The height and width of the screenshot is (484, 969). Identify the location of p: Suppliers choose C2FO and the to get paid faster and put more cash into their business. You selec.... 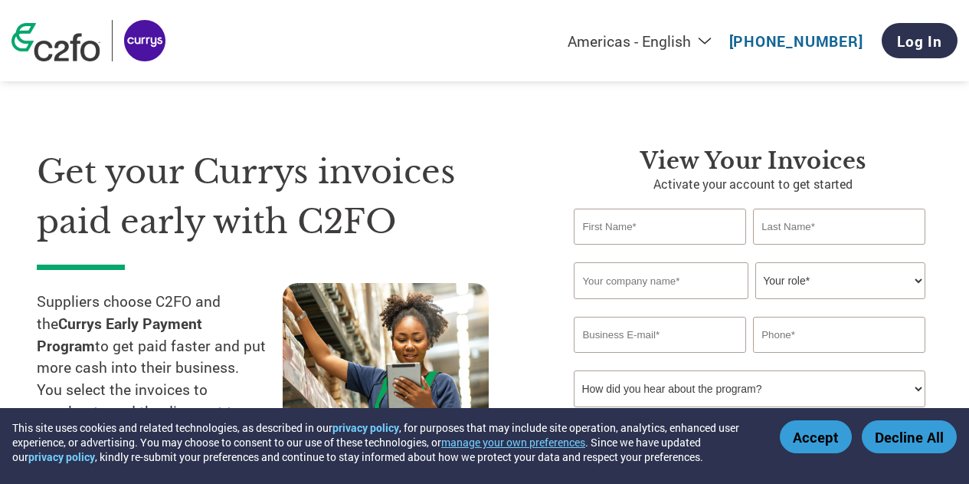
(159, 368).